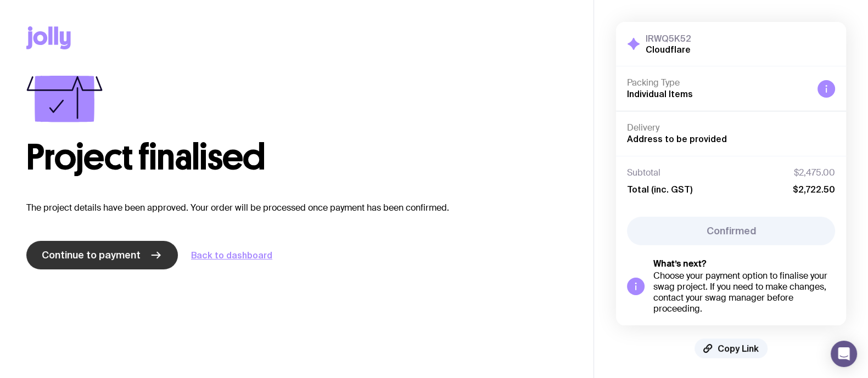  What do you see at coordinates (643, 173) in the screenshot?
I see `span: Subtotal` at bounding box center [643, 173].